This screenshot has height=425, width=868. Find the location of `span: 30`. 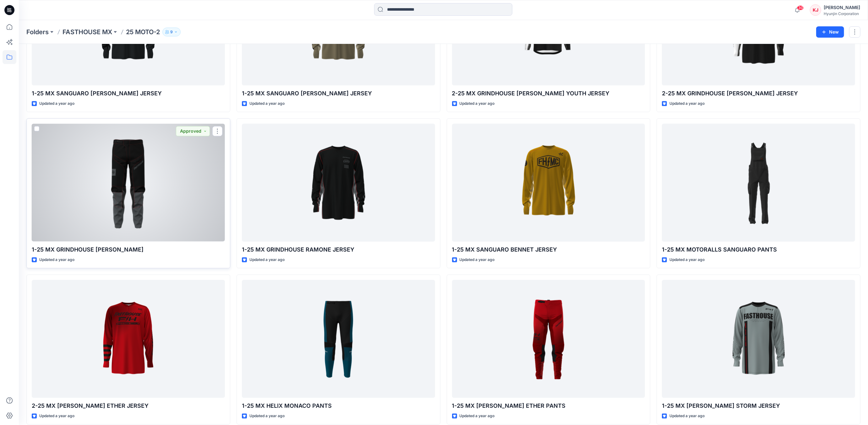

span: 30 is located at coordinates (800, 8).